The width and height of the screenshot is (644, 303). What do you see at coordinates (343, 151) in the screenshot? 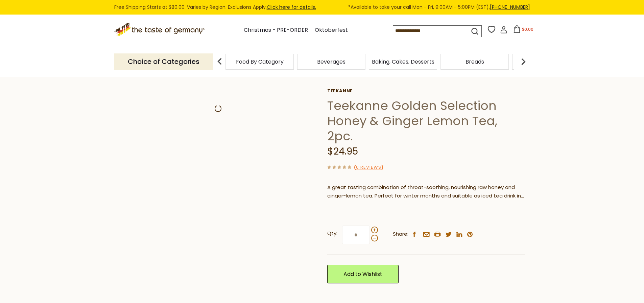
I see `span: $24.95` at bounding box center [343, 151].